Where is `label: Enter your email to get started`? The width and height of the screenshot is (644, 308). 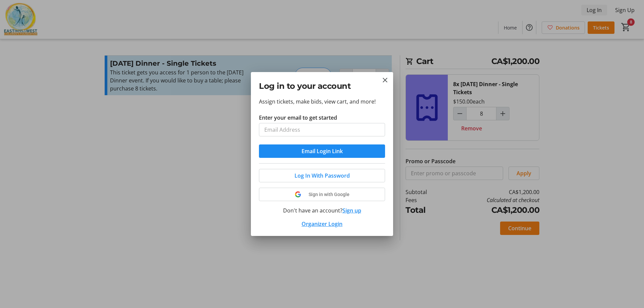
label: Enter your email to get started is located at coordinates (298, 118).